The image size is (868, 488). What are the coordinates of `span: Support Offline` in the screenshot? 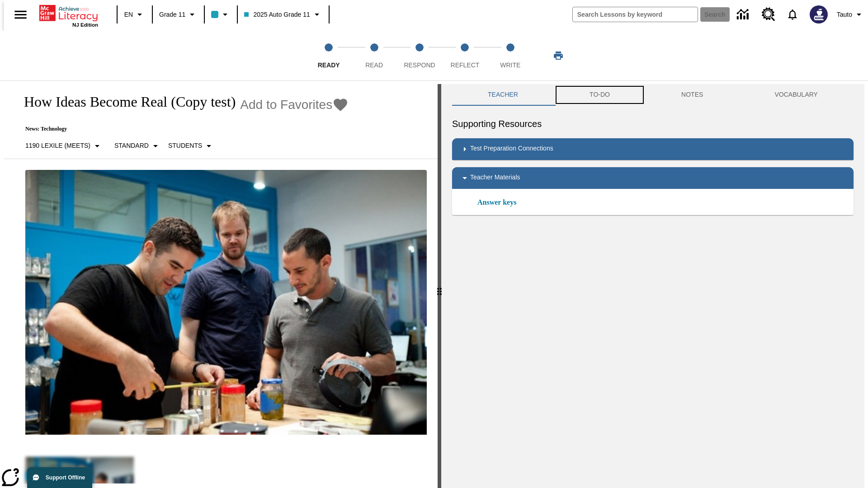 It's located at (65, 478).